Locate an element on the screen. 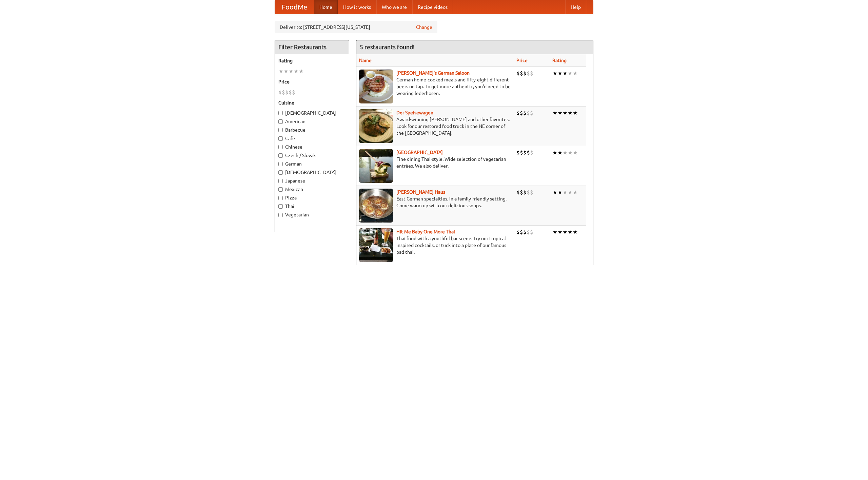  input: Pizza is located at coordinates (280, 198).